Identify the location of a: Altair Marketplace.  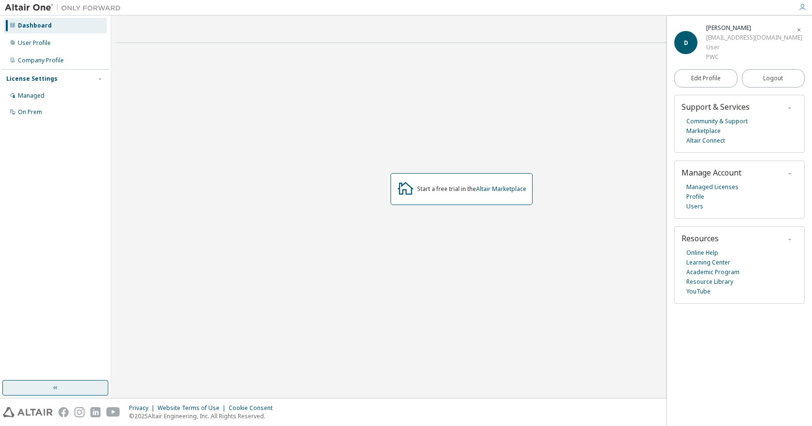
(501, 189).